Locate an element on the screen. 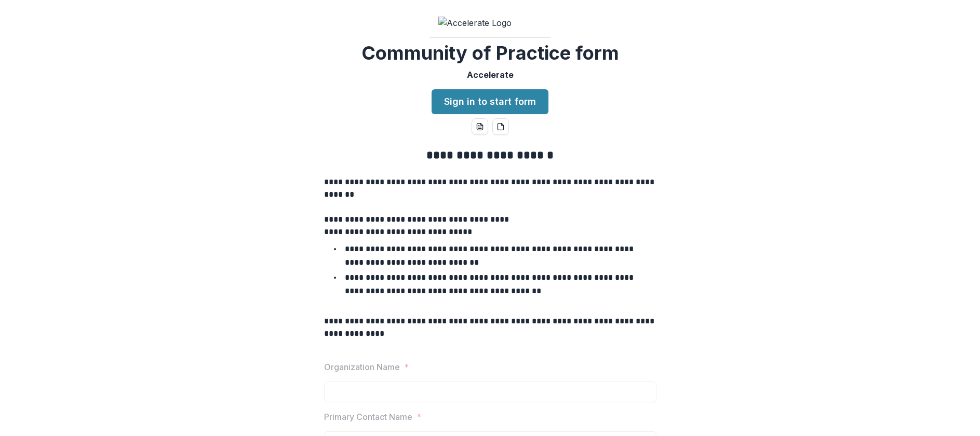  button: word-download is located at coordinates (480, 127).